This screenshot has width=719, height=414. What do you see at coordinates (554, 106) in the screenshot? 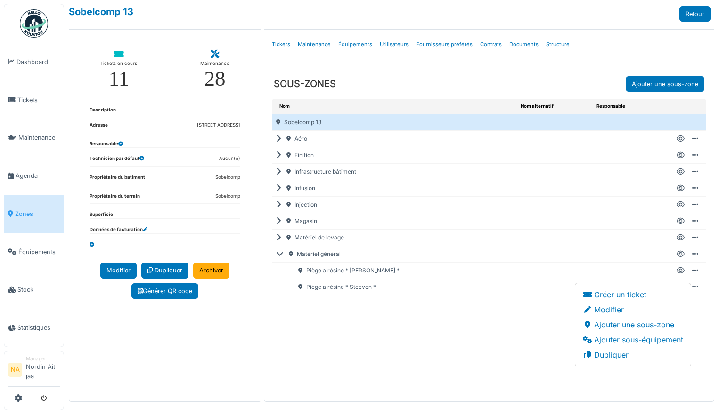
I see `th: Nom alternatif` at bounding box center [554, 106].